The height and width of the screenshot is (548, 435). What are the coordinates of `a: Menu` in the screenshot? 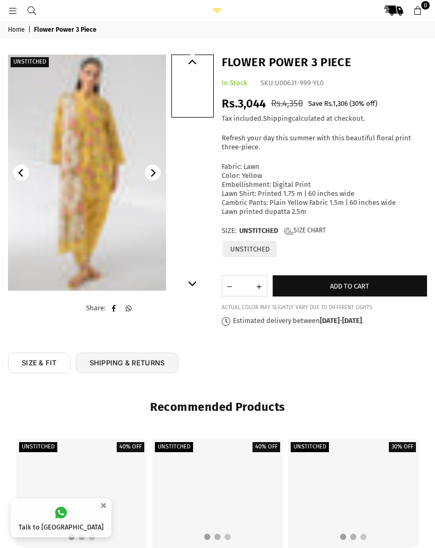 It's located at (13, 10).